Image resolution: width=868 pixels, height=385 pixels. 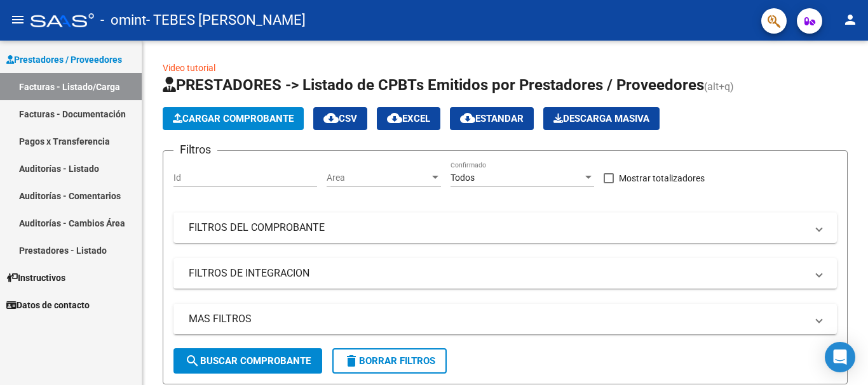 I want to click on button: EXCEL, so click(x=409, y=119).